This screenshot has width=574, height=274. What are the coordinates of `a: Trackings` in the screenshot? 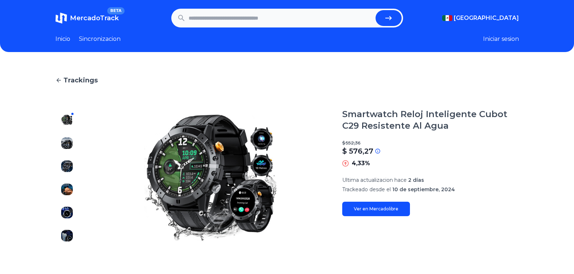 It's located at (287, 80).